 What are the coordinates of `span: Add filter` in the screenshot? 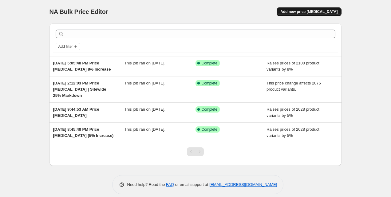 It's located at (66, 46).